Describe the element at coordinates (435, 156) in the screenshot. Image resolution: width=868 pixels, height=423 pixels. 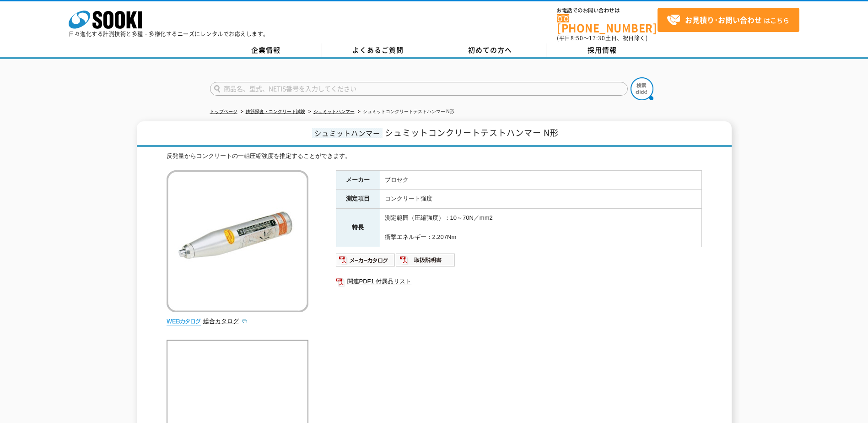
I see `div: 反発量からコンクリートの一軸圧縮強度を推定することができます。` at that location.